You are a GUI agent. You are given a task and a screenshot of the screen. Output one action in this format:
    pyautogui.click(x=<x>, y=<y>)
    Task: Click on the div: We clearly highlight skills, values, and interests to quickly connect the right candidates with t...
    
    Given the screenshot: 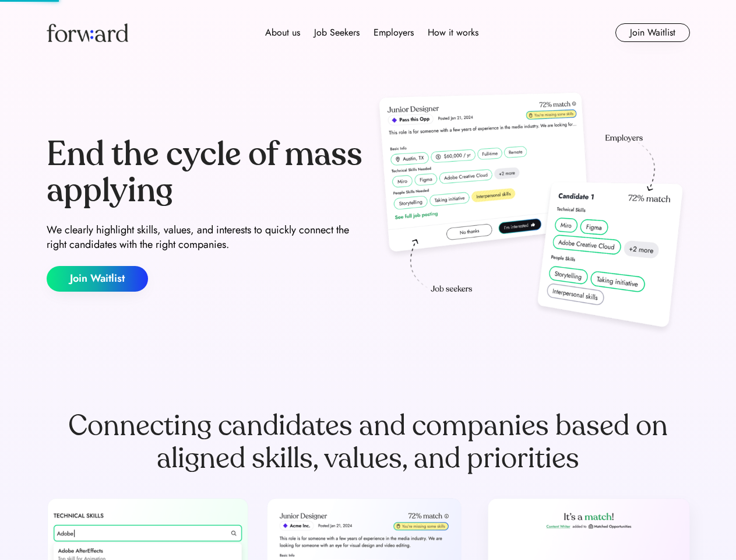 What is the action you would take?
    pyautogui.click(x=205, y=238)
    